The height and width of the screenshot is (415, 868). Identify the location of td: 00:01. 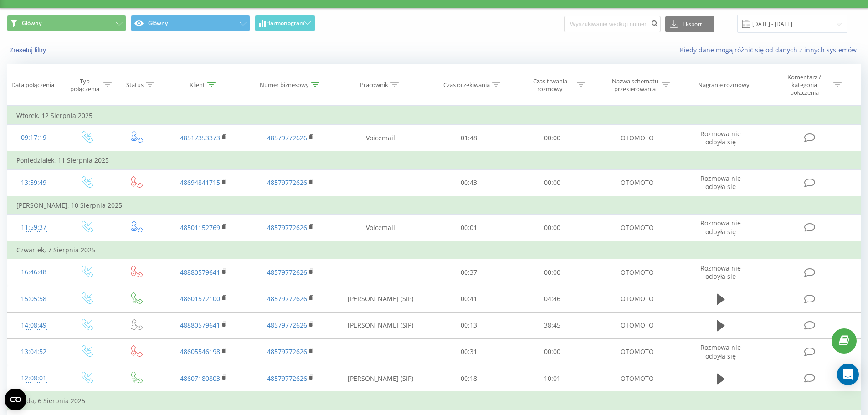
(469, 228).